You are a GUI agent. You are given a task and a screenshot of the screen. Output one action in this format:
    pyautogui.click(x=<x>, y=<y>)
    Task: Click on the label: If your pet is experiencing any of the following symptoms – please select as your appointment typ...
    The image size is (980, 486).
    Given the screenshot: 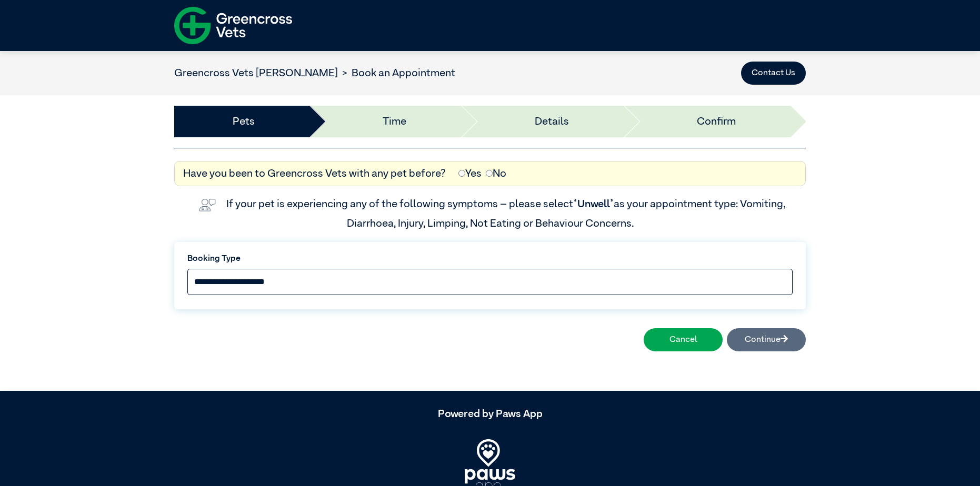 What is the action you would take?
    pyautogui.click(x=507, y=213)
    